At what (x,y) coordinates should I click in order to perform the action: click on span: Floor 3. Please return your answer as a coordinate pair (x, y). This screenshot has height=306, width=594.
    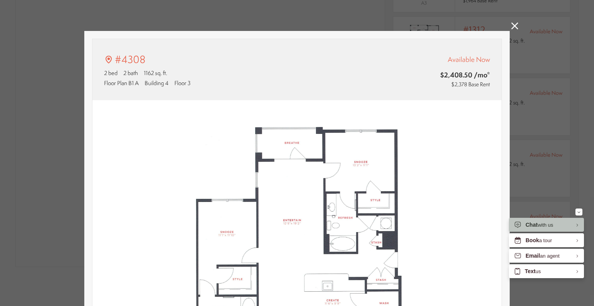
    Looking at the image, I should click on (183, 83).